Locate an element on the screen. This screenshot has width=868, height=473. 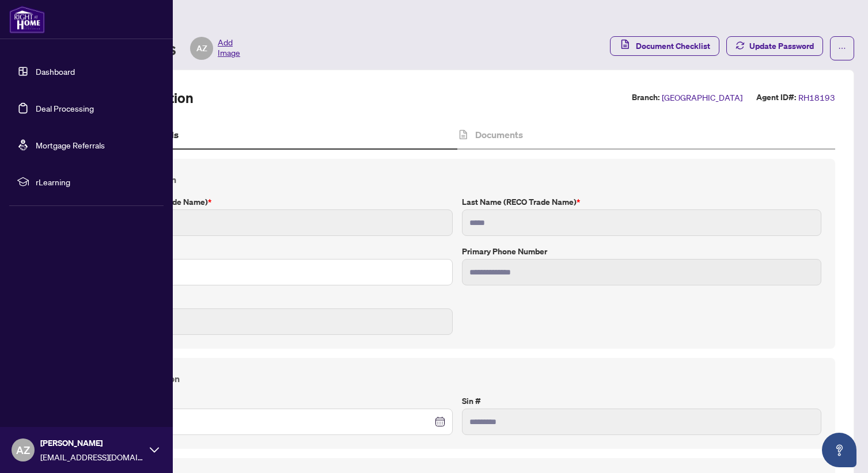
label: Legal Name is located at coordinates (272, 251).